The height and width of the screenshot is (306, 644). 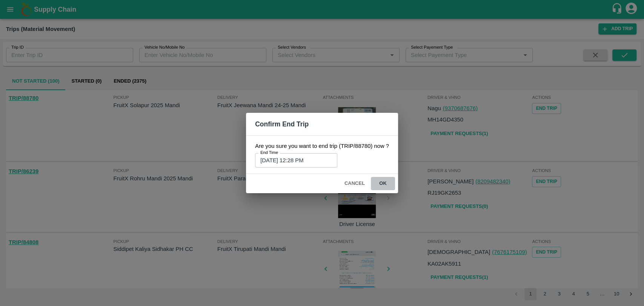 What do you see at coordinates (282, 124) in the screenshot?
I see `b: Confirm End Trip` at bounding box center [282, 124].